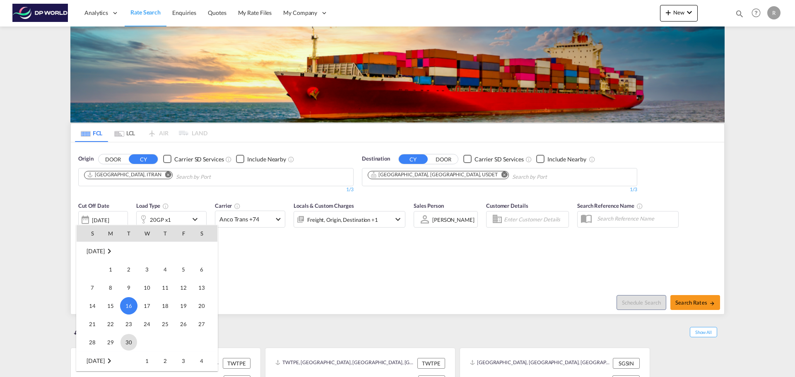 The width and height of the screenshot is (795, 377). What do you see at coordinates (183, 324) in the screenshot?
I see `td: Friday September 26 2025` at bounding box center [183, 324].